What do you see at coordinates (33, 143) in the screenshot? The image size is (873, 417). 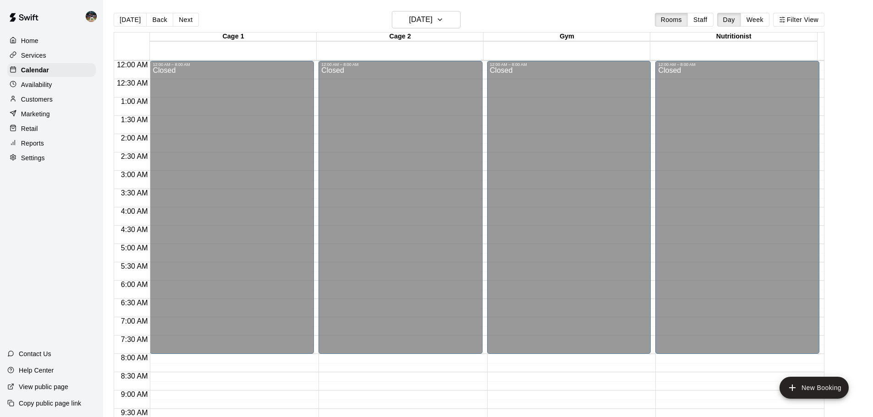 I see `p: Reports` at bounding box center [33, 143].